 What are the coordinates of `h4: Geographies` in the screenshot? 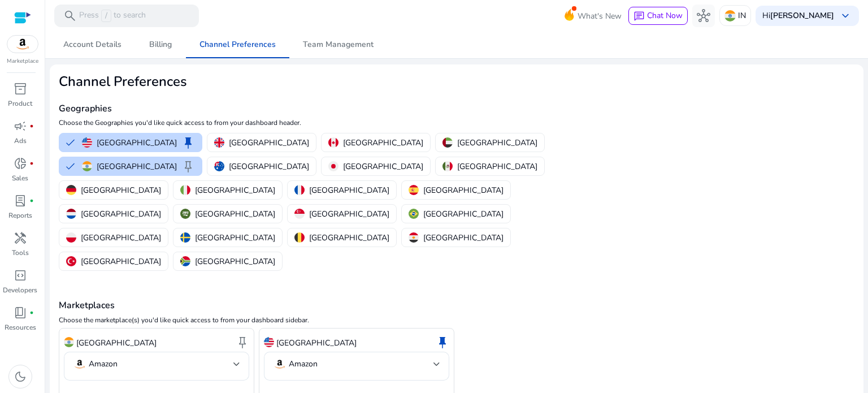 It's located at (324, 108).